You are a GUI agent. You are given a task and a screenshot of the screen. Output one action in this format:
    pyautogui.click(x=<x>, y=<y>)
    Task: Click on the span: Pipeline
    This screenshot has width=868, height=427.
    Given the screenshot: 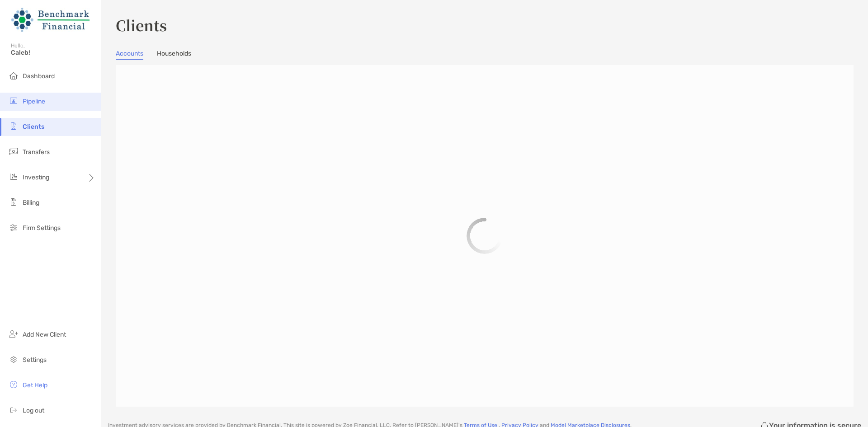 What is the action you would take?
    pyautogui.click(x=34, y=102)
    